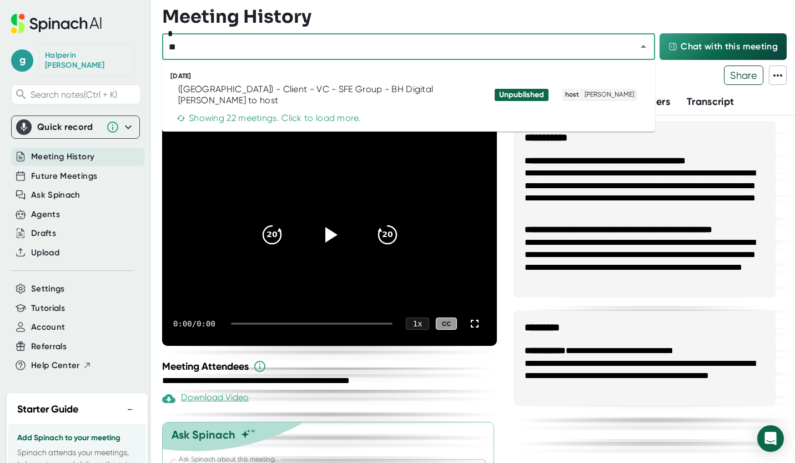  I want to click on div: Halperin Graham, so click(87, 60).